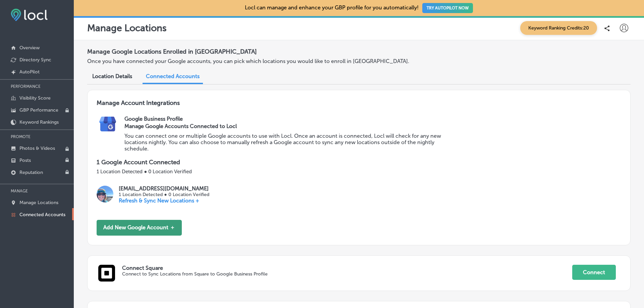 The width and height of the screenshot is (644, 308). I want to click on span: Connected Accounts, so click(173, 76).